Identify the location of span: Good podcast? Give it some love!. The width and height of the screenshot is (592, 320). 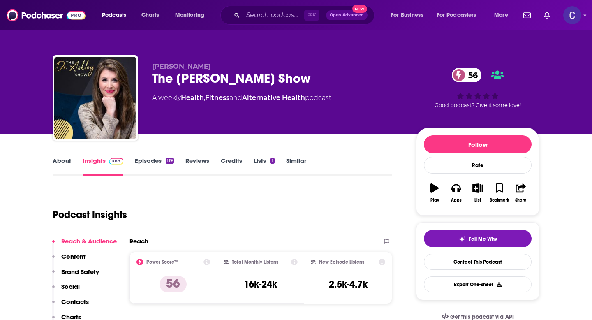
(478, 105).